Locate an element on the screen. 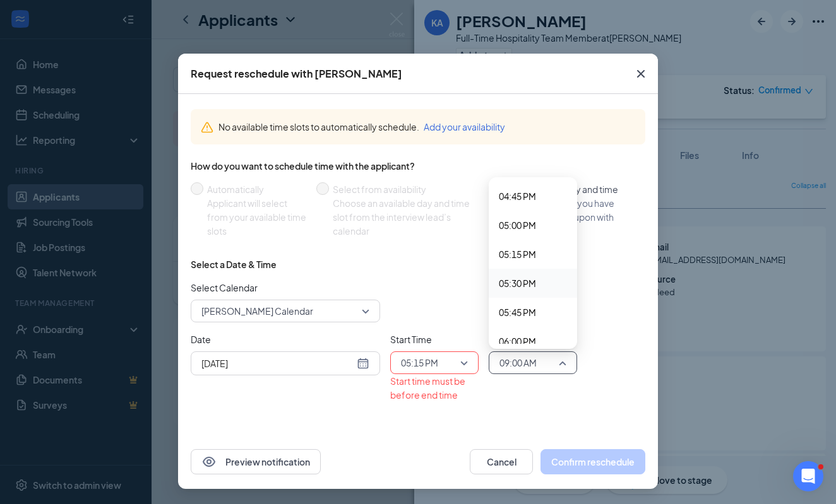 The image size is (836, 504). span: 05:00 PM is located at coordinates (517, 225).